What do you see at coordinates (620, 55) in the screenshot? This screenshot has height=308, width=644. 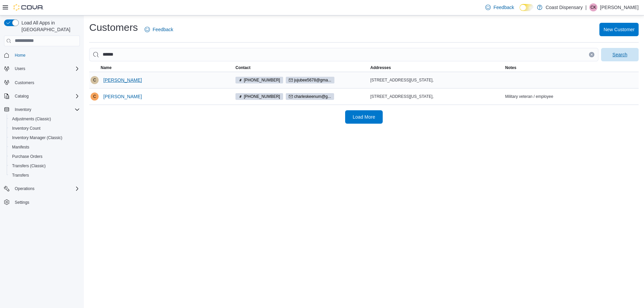 I see `button: Search` at bounding box center [620, 55].